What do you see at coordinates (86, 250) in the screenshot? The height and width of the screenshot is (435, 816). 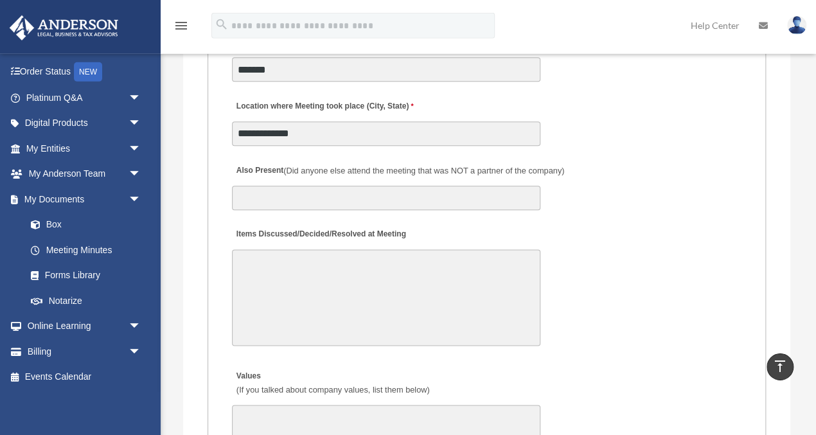 I see `a: Meeting Minutes` at bounding box center [86, 250].